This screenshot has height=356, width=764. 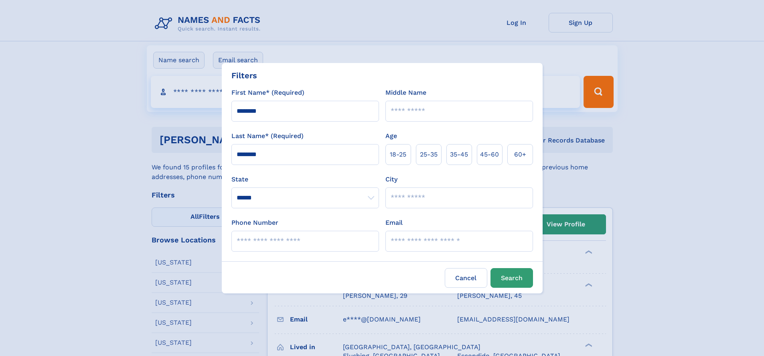 What do you see at coordinates (428, 154) in the screenshot?
I see `span: 25‑35` at bounding box center [428, 154].